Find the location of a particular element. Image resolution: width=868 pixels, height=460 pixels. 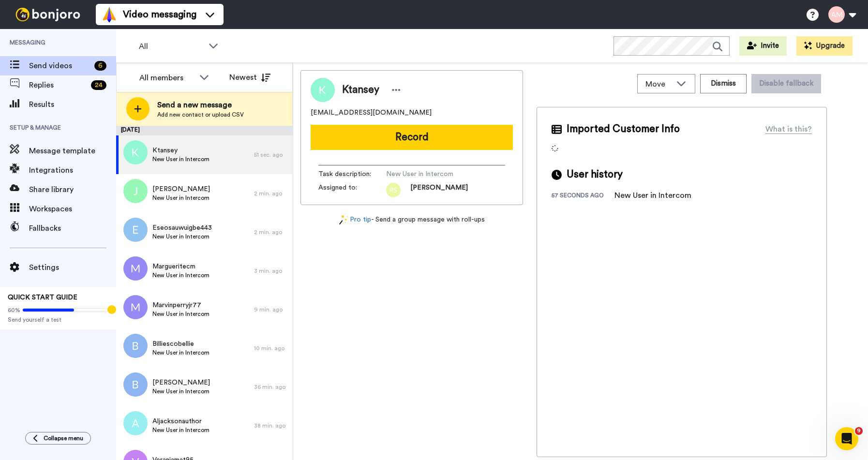

span: Send yourself a test is located at coordinates (58, 320).